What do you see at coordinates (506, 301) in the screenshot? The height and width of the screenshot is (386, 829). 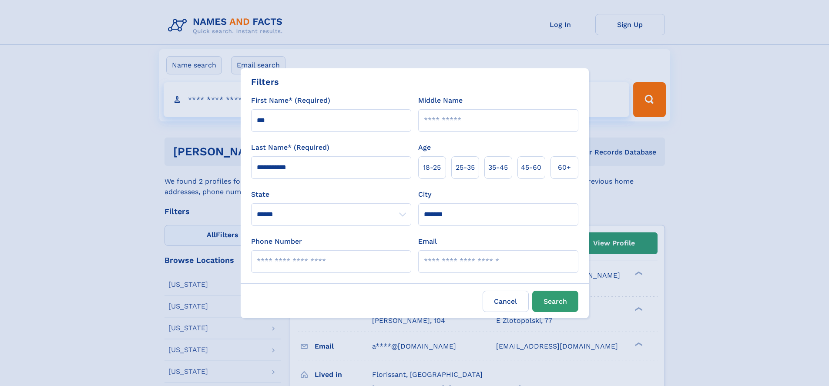 I see `label: Cancel` at bounding box center [506, 301].